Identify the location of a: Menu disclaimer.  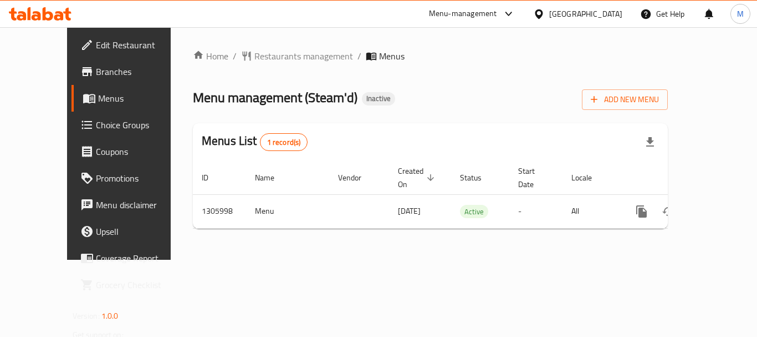
(133, 205).